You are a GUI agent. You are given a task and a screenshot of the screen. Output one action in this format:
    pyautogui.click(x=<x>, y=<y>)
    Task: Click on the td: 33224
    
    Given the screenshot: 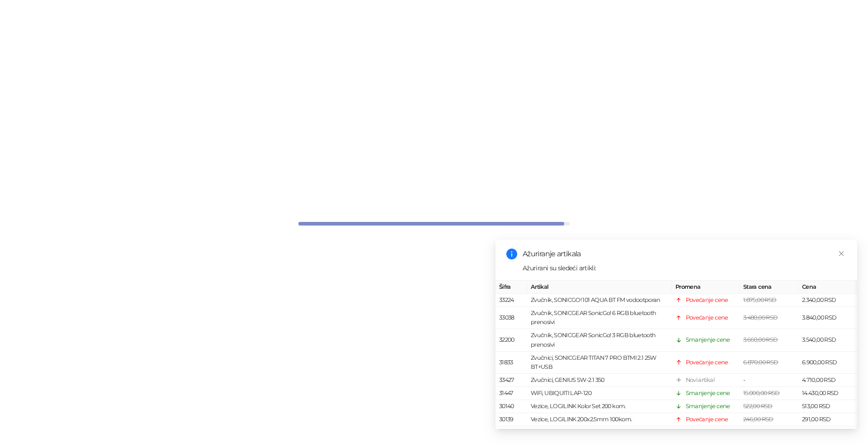 What is the action you would take?
    pyautogui.click(x=511, y=300)
    